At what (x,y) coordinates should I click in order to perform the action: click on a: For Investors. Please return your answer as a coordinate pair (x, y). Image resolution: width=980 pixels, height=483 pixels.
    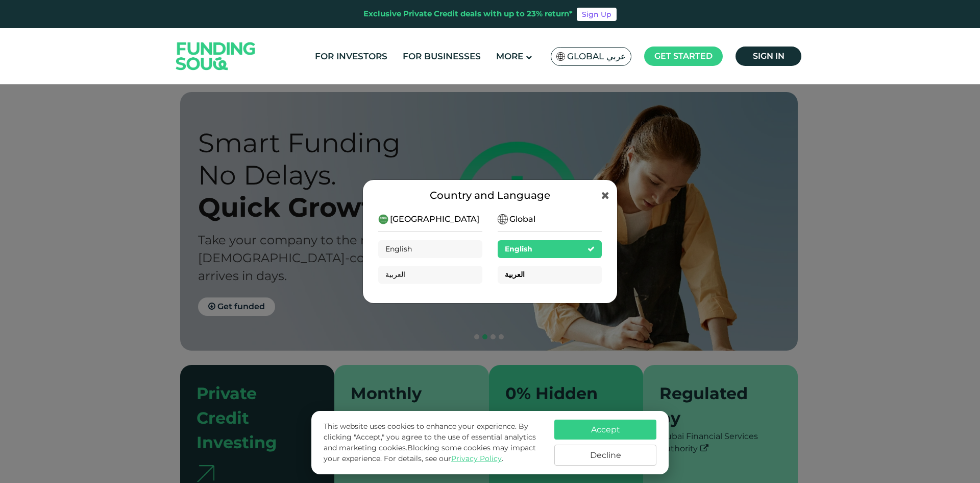
    Looking at the image, I should click on (351, 56).